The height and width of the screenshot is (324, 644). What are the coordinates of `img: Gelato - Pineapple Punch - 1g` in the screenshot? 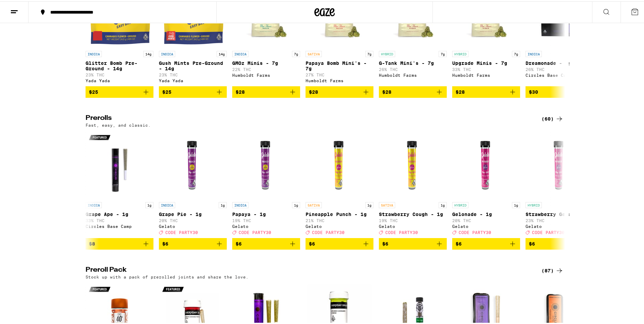 It's located at (340, 163).